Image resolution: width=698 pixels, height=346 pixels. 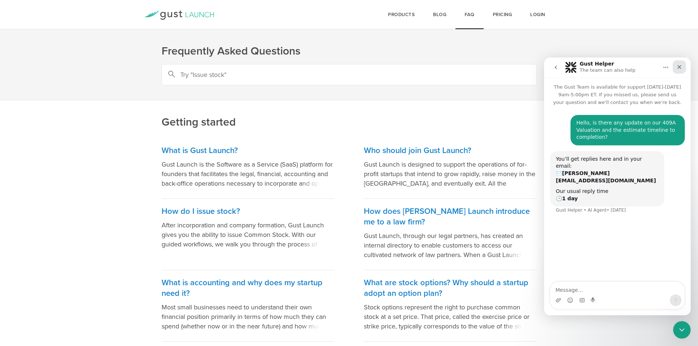 What do you see at coordinates (349, 98) in the screenshot?
I see `h2: Getting started` at bounding box center [349, 98].